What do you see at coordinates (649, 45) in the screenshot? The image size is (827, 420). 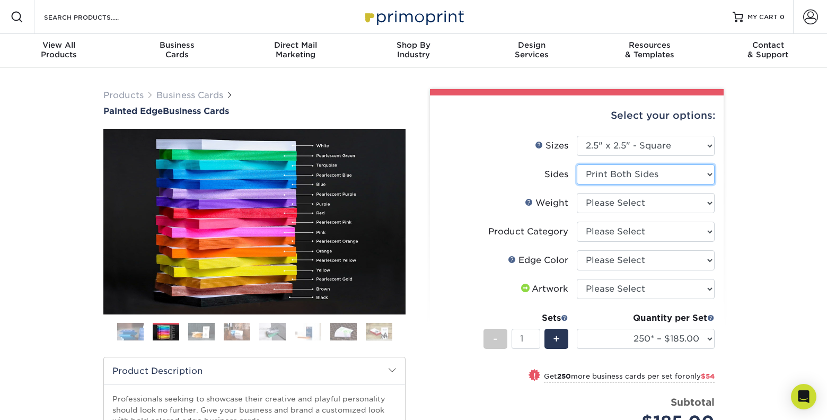 I see `span: Resources` at bounding box center [649, 45].